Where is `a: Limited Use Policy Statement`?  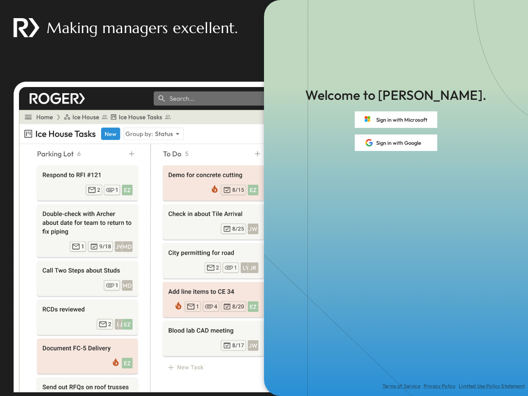
a: Limited Use Policy Statement is located at coordinates (492, 386).